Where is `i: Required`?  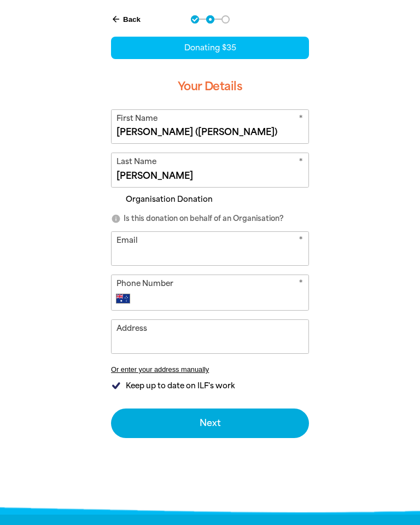
i: Required is located at coordinates (301, 284).